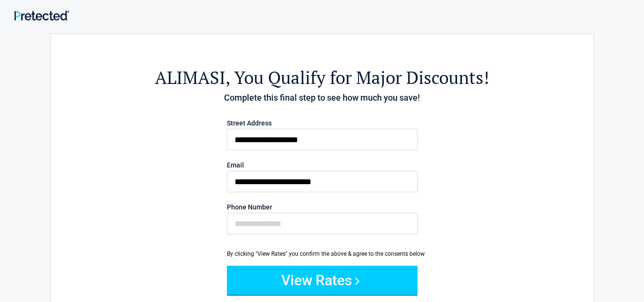 The height and width of the screenshot is (302, 644). What do you see at coordinates (42, 15) in the screenshot?
I see `img: Main Logo` at bounding box center [42, 15].